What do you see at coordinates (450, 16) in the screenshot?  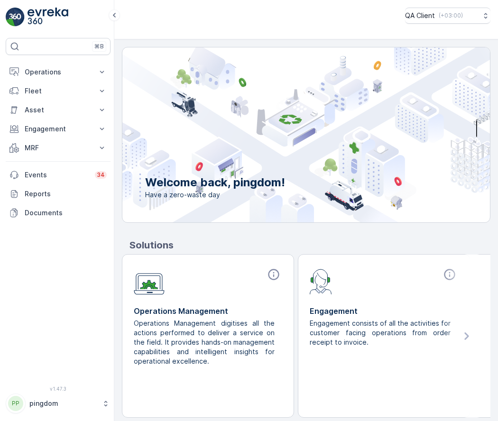 I see `p: ( +03:00 )` at bounding box center [450, 16].